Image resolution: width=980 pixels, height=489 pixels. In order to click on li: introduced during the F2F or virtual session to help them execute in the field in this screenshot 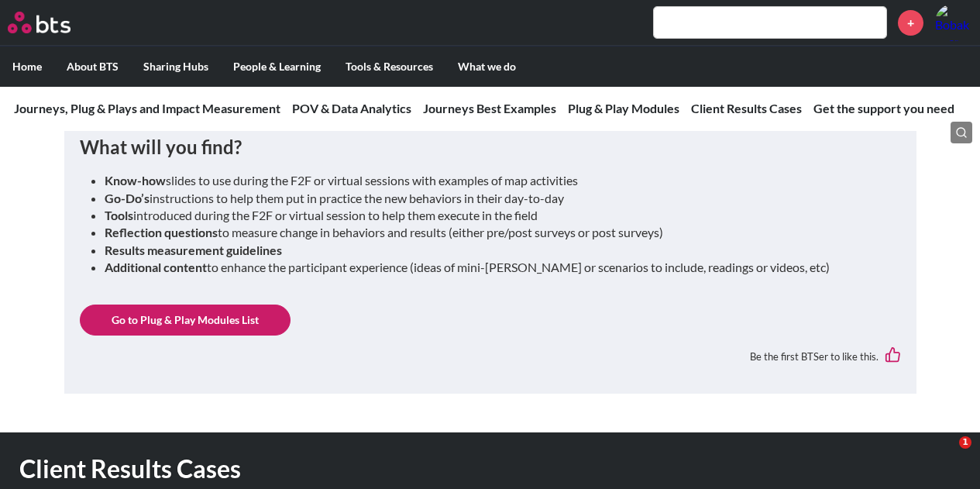, I will do `click(496, 216)`.